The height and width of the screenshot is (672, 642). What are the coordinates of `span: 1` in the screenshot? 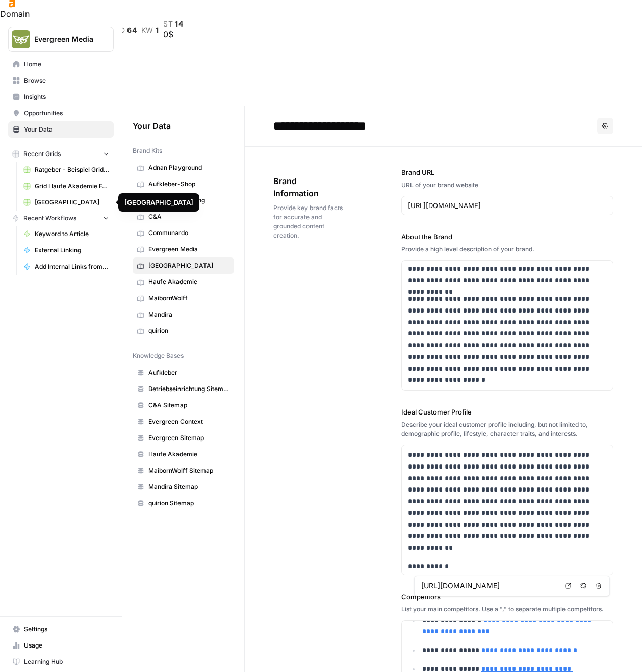 It's located at (157, 30).